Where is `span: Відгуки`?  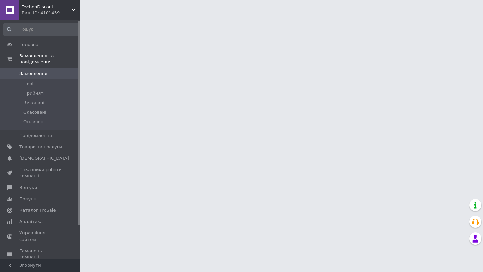
span: Відгуки is located at coordinates (28, 188).